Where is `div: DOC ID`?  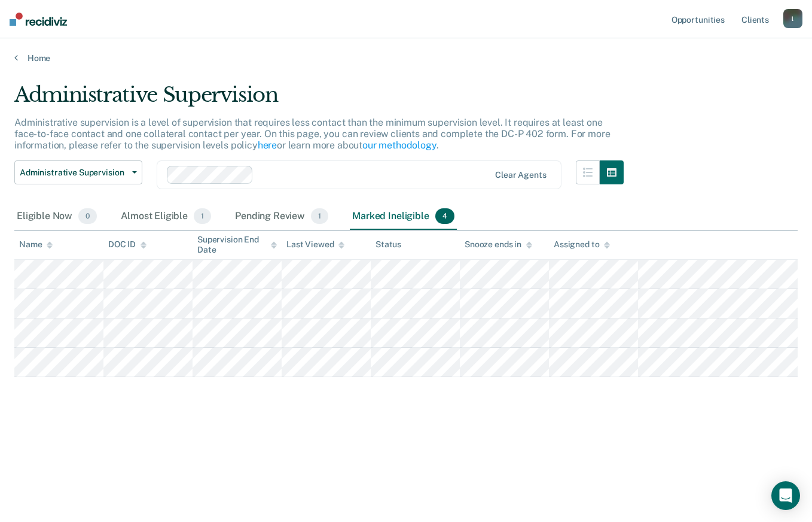 div: DOC ID is located at coordinates (127, 244).